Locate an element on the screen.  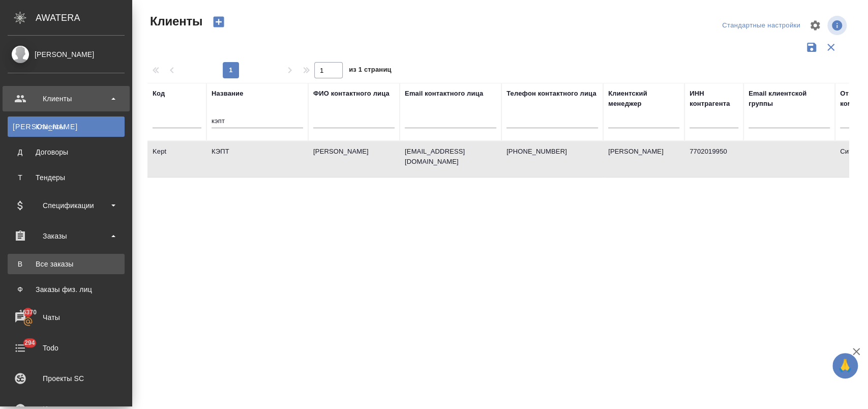
span: из 1 страниц is located at coordinates (370, 71).